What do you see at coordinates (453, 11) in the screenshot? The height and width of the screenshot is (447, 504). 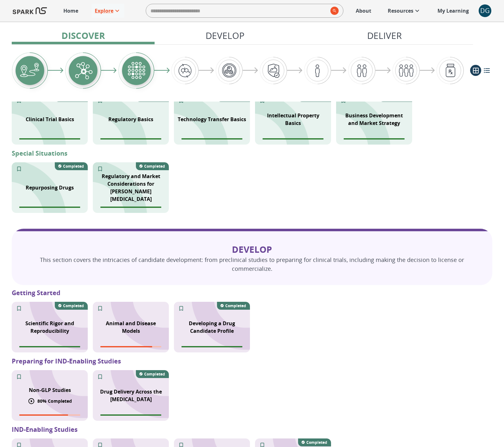 I see `a: My Learning` at bounding box center [453, 11].